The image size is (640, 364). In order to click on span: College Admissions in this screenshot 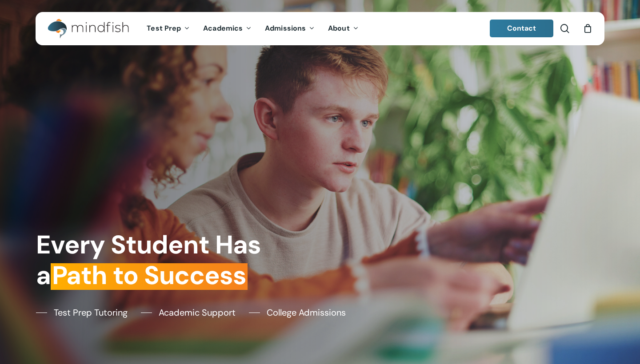, I will do `click(306, 313)`.